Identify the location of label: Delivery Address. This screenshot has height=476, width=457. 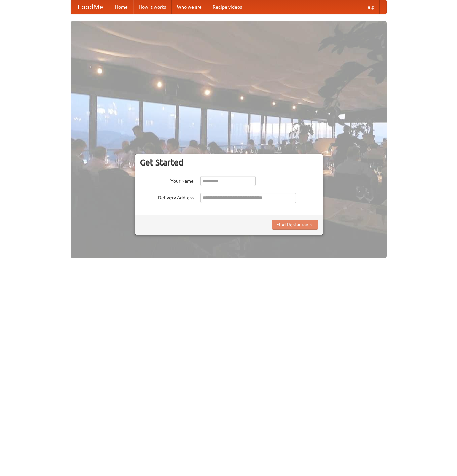
(167, 197).